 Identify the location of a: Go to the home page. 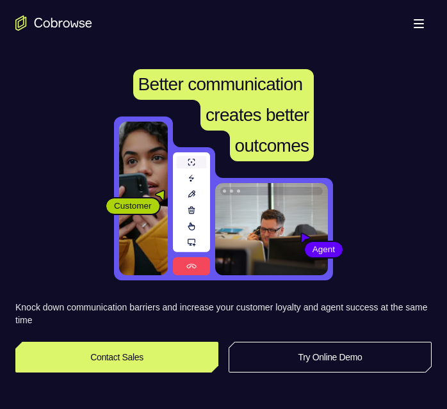
(54, 23).